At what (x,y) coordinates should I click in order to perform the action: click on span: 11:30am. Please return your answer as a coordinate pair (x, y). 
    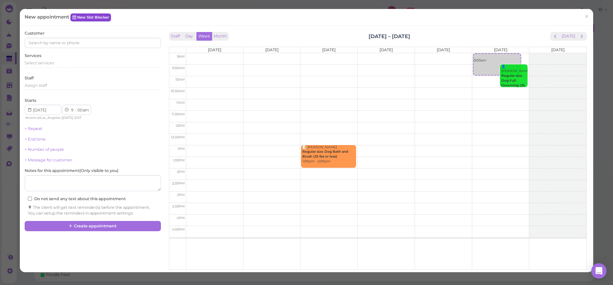
    Looking at the image, I should click on (178, 114).